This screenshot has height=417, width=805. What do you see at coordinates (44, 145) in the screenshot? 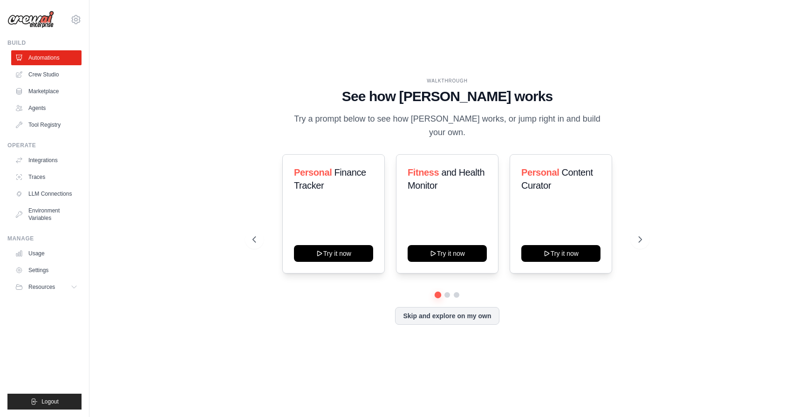
I see `div: Operate` at bounding box center [44, 145].